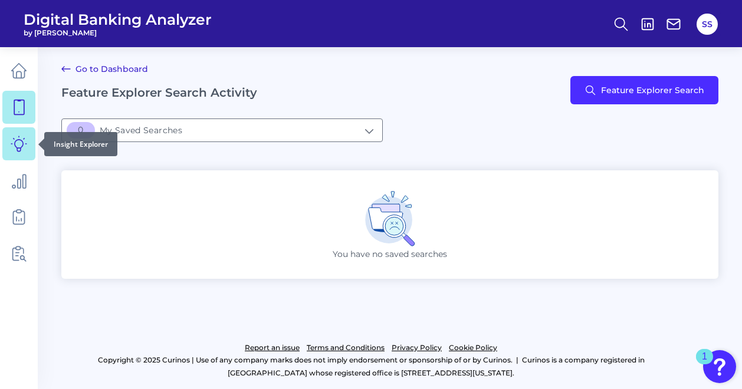  I want to click on a: Terms and Conditions, so click(346, 348).